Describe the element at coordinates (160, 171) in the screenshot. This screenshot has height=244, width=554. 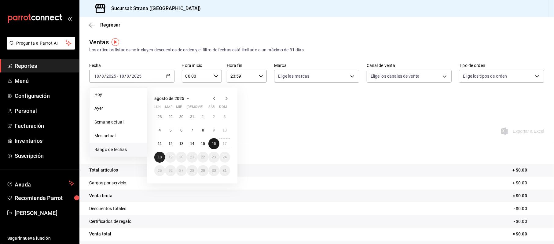
I see `button: 25 de agosto de 2025` at that location.